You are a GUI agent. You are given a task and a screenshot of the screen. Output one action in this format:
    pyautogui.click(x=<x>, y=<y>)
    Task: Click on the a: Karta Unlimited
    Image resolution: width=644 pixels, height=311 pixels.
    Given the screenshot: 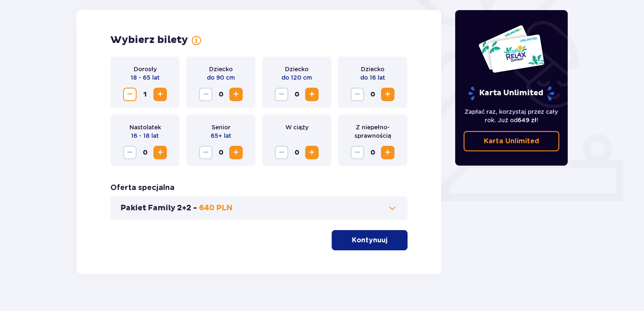 What is the action you would take?
    pyautogui.click(x=511, y=141)
    